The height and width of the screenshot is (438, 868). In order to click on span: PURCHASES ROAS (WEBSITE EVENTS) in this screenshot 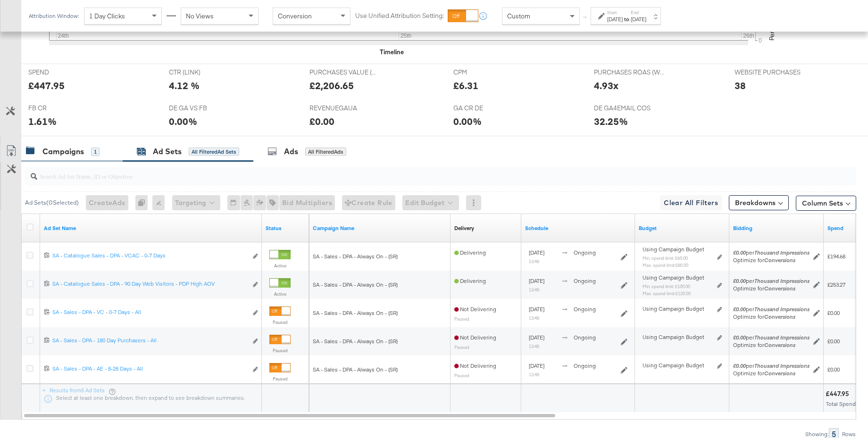, I will do `click(629, 72)`.